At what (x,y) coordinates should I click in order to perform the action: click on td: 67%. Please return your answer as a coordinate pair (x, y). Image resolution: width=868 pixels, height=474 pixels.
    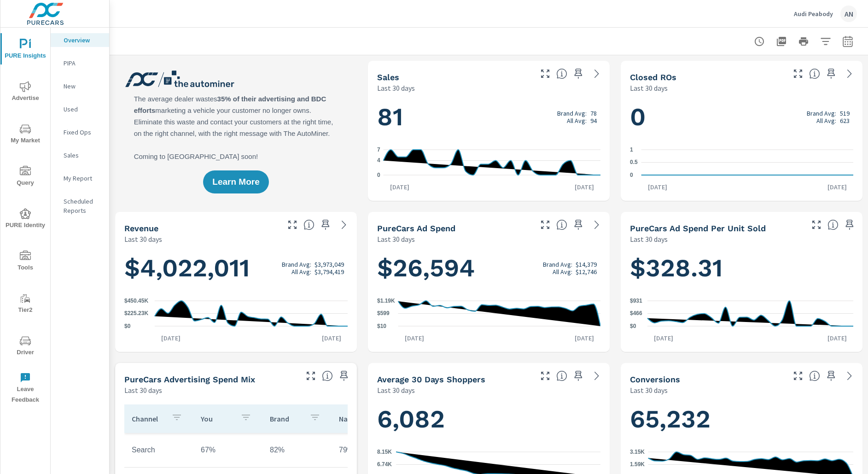
    Looking at the image, I should click on (228, 449).